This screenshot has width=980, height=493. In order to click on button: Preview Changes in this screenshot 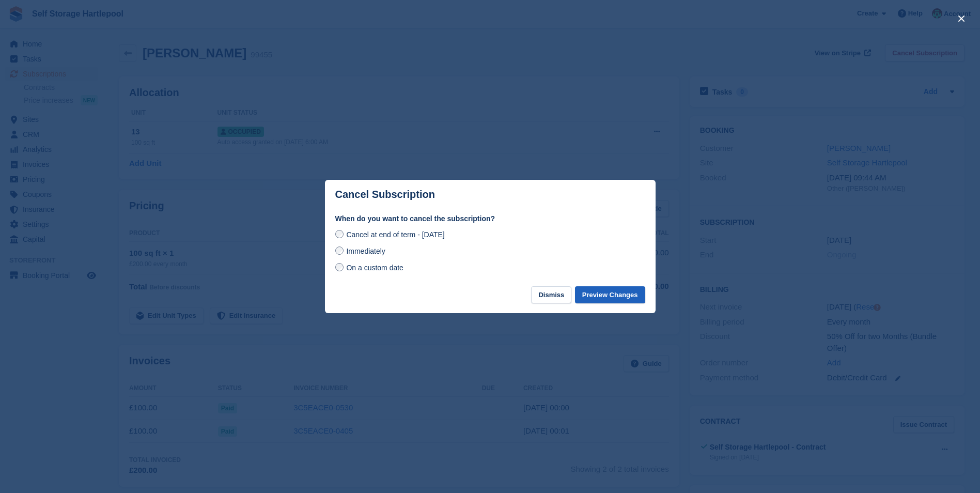, I will do `click(610, 295)`.